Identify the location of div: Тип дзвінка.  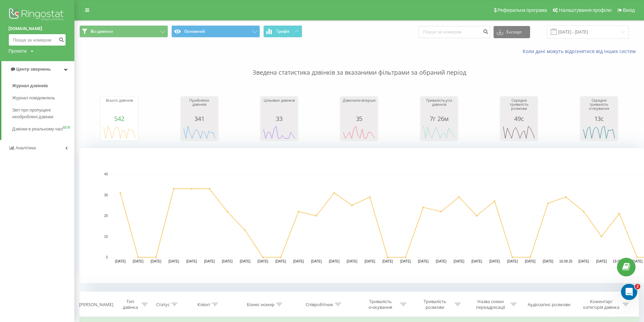
(130, 304).